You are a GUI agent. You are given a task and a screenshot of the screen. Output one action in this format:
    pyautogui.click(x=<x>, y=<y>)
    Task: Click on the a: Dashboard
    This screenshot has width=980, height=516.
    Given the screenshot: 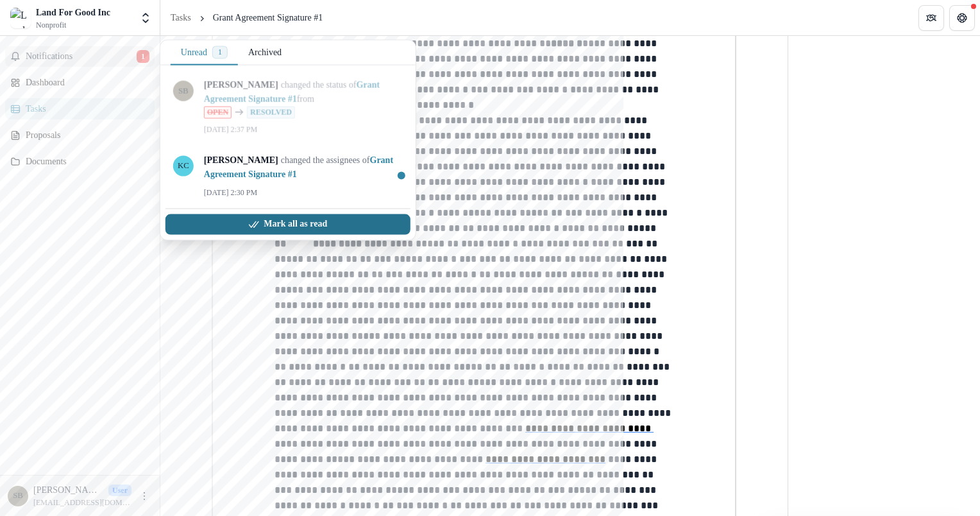 What is the action you would take?
    pyautogui.click(x=80, y=82)
    